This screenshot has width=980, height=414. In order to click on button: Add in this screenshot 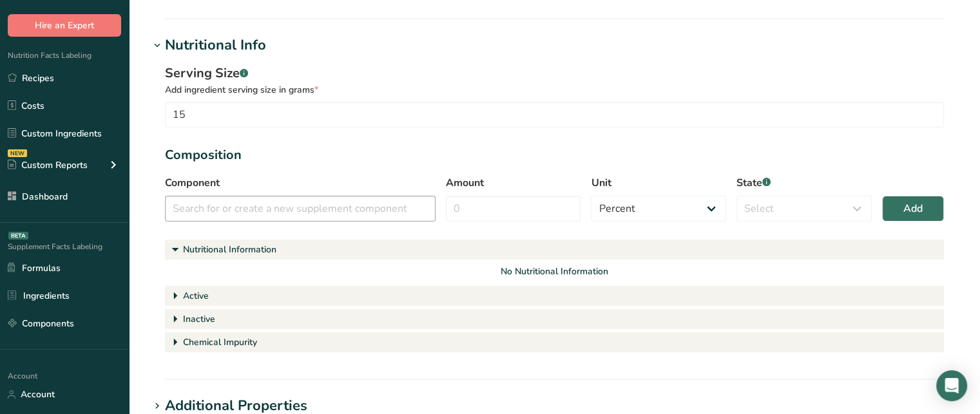, I will do `click(913, 209)`.